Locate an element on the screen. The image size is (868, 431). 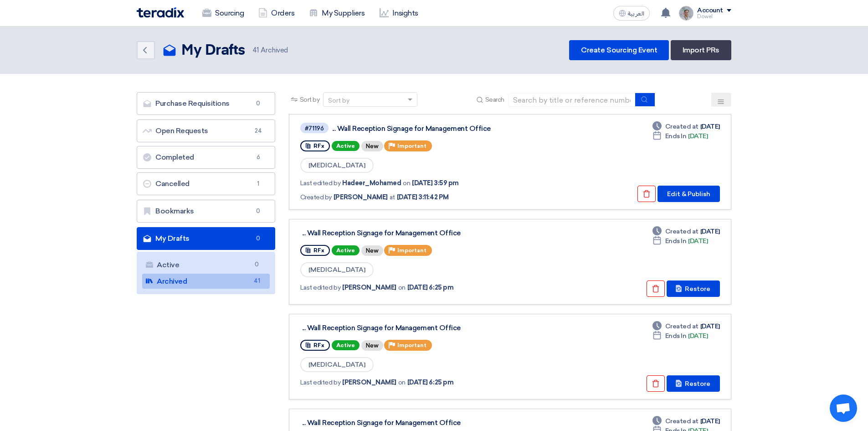
button: العربية is located at coordinates (632, 14).